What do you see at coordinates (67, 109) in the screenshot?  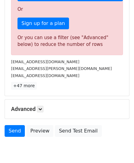 I see `h5: Advanced` at bounding box center [67, 109].